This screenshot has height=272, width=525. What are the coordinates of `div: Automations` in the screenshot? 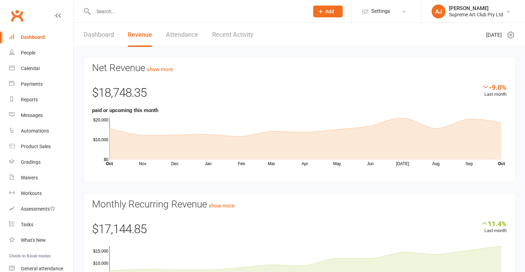 It's located at (35, 131).